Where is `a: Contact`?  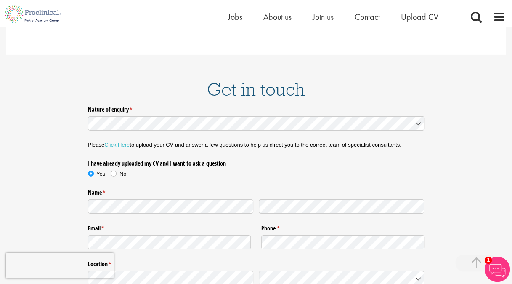
a: Contact is located at coordinates (367, 17).